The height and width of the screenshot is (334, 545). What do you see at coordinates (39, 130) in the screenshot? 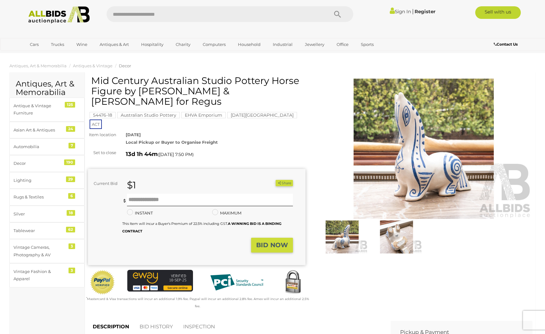
I see `div: Asian Art & Antiques` at bounding box center [39, 130].